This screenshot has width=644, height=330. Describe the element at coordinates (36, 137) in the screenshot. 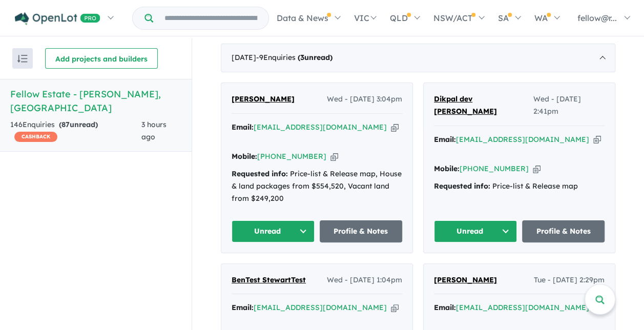

I see `span: CASHBACK` at that location.